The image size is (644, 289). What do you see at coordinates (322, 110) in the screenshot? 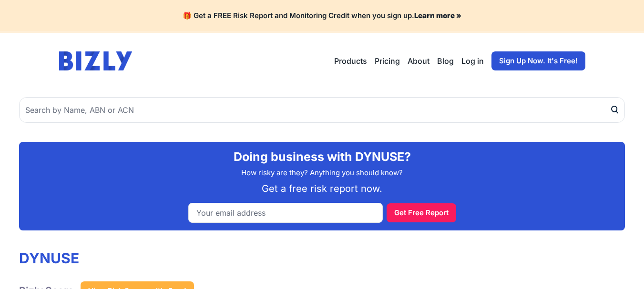
I see `input: Search by Name, ABN or ACN` at bounding box center [322, 110].